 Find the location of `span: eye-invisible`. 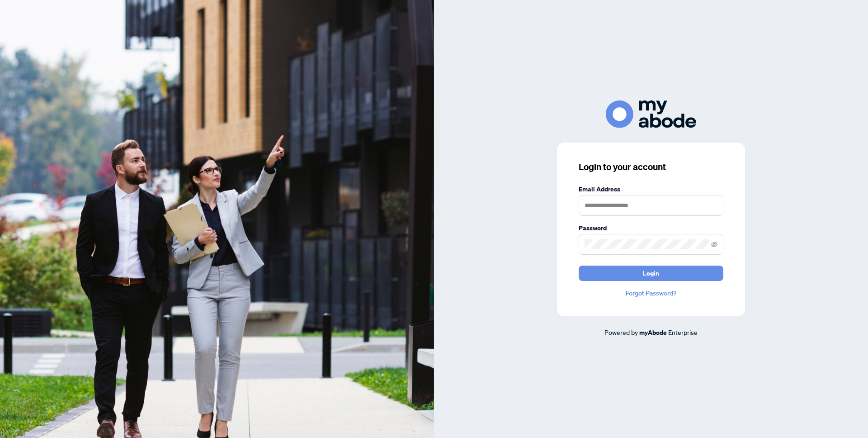

span: eye-invisible is located at coordinates (714, 244).